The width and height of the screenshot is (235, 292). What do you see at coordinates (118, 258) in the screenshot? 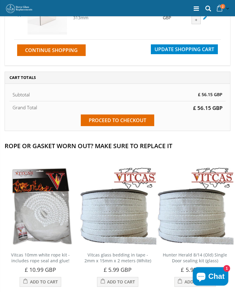
I see `a: Vitcas glass bedding in tape - 2mm x 15mm x 2 meters (White)` at bounding box center [118, 258].